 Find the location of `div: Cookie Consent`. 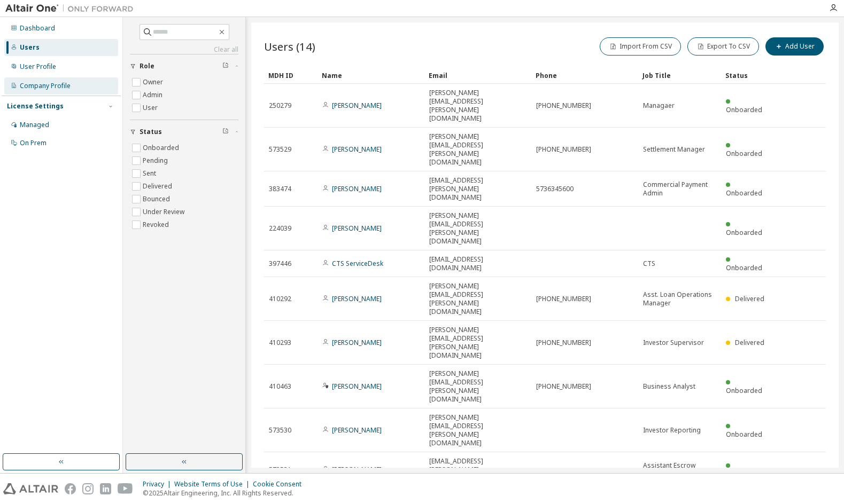

div: Cookie Consent is located at coordinates (280, 484).